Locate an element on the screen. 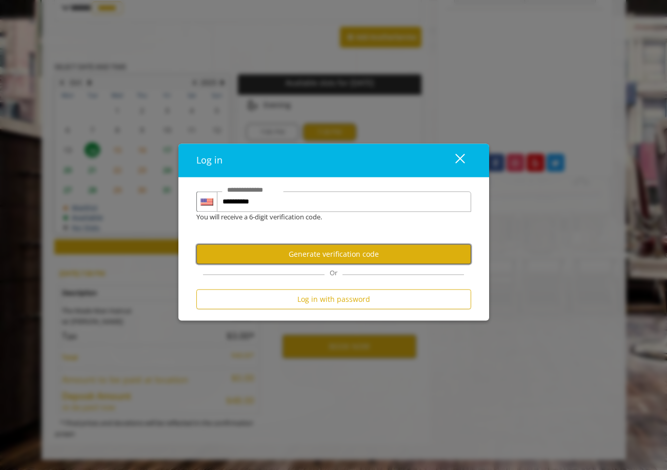  button: Log in with password is located at coordinates (334, 300).